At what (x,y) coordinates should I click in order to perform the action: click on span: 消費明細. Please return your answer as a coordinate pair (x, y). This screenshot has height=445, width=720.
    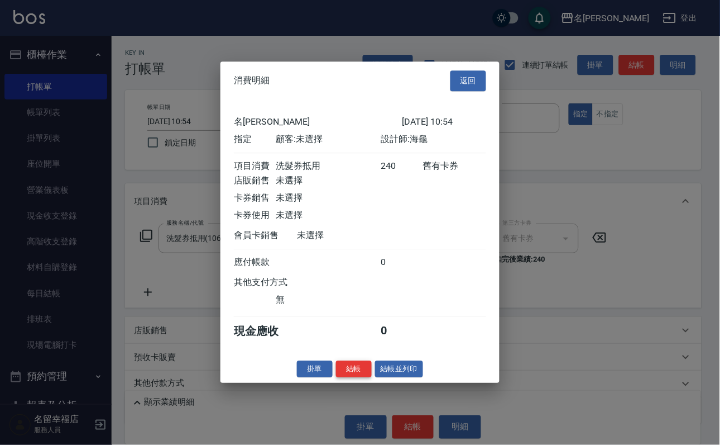
    Looking at the image, I should click on (252, 81).